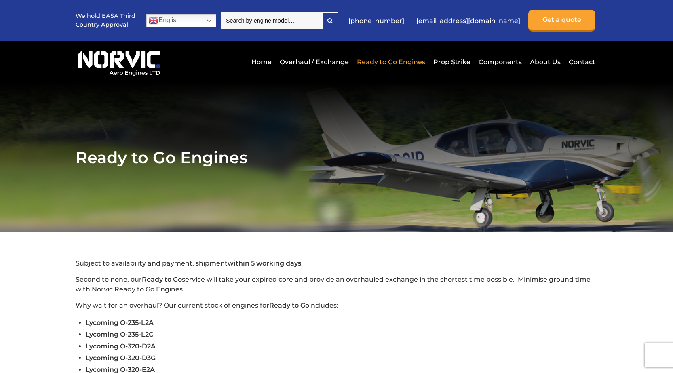 The width and height of the screenshot is (673, 373). What do you see at coordinates (581, 62) in the screenshot?
I see `a: Contact` at bounding box center [581, 62].